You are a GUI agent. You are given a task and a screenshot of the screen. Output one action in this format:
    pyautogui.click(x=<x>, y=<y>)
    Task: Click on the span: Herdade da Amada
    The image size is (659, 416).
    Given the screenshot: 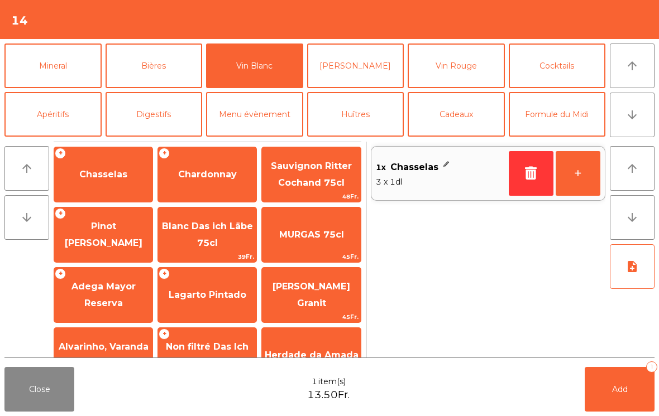 What is the action you would take?
    pyautogui.click(x=311, y=355)
    